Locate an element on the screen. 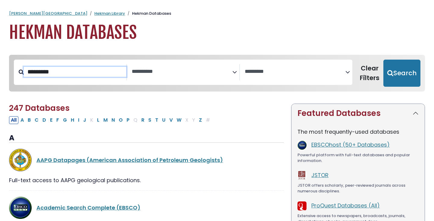 The width and height of the screenshot is (434, 221). button: Submit for Search Results is located at coordinates (402, 73).